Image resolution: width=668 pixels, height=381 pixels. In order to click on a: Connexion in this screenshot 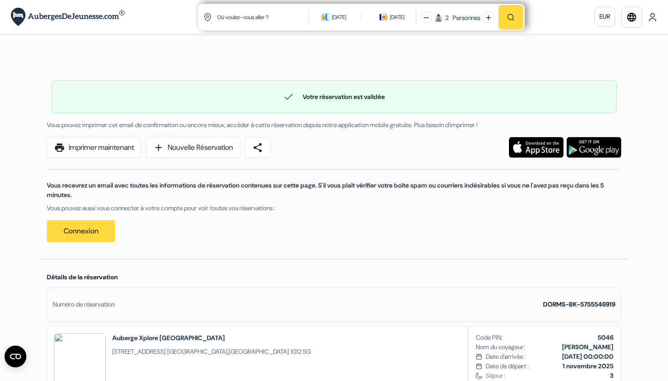, I will do `click(81, 231)`.